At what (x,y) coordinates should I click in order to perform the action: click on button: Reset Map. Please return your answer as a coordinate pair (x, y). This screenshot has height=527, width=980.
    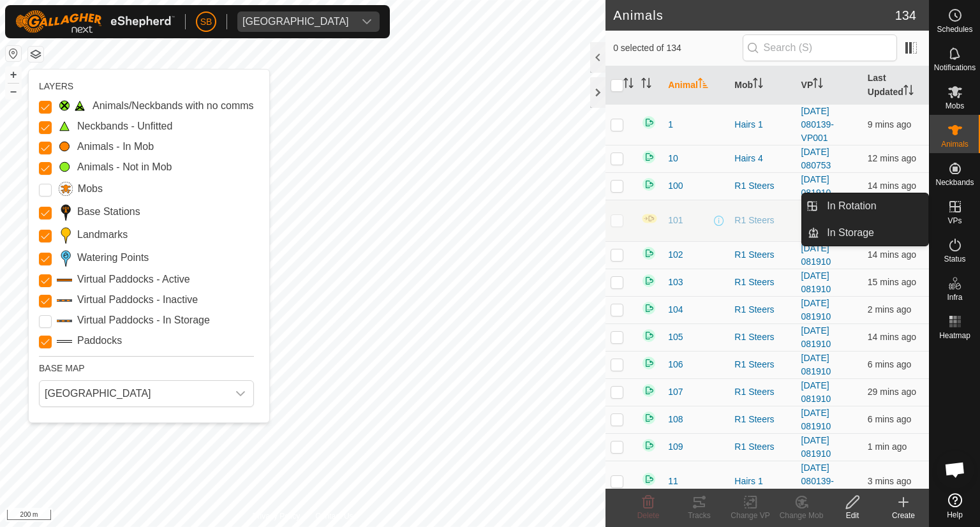
    Looking at the image, I should click on (13, 54).